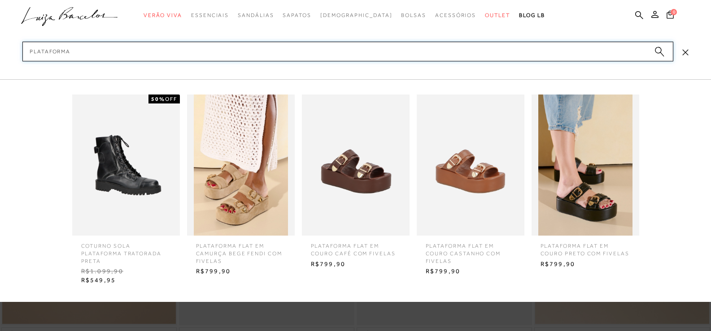 This screenshot has width=711, height=331. Describe the element at coordinates (171, 99) in the screenshot. I see `span: OFF` at that location.